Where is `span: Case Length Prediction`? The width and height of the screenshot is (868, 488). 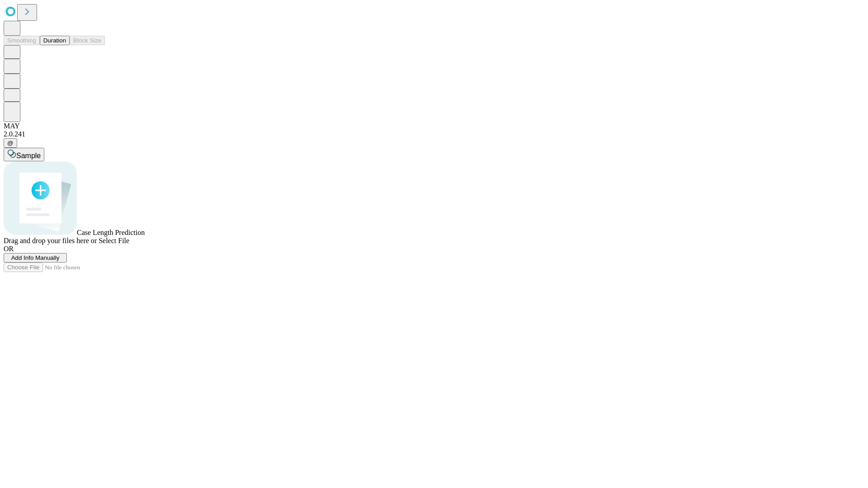 span: Case Length Prediction is located at coordinates (111, 232).